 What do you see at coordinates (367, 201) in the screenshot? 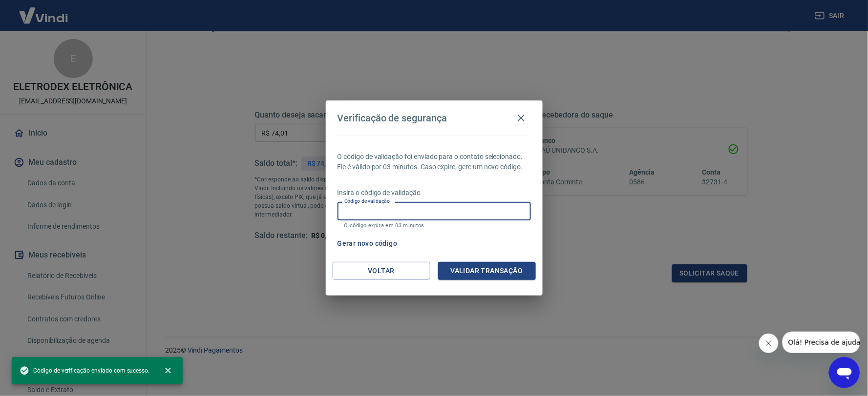
I see `label: Código de validação` at bounding box center [367, 201].